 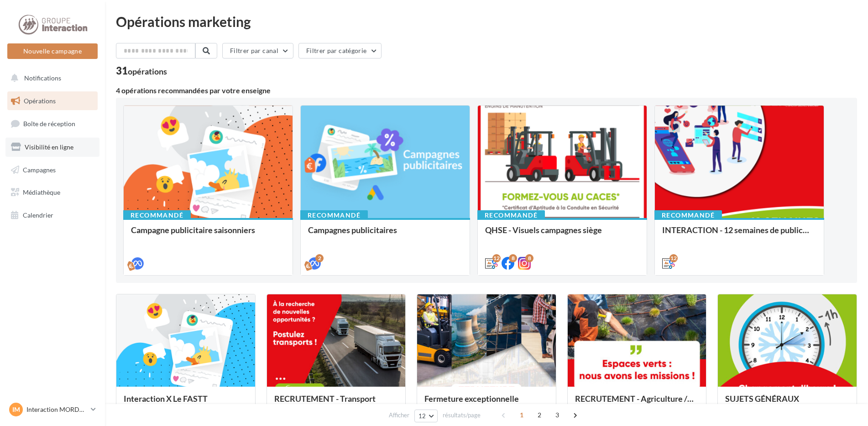 I want to click on span: Médiathèque, so click(x=42, y=192).